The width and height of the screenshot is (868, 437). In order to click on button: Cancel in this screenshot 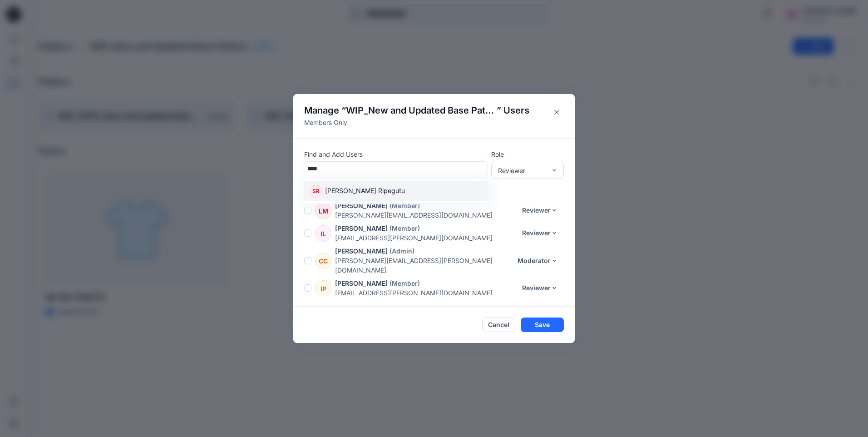, I will do `click(499, 325)`.